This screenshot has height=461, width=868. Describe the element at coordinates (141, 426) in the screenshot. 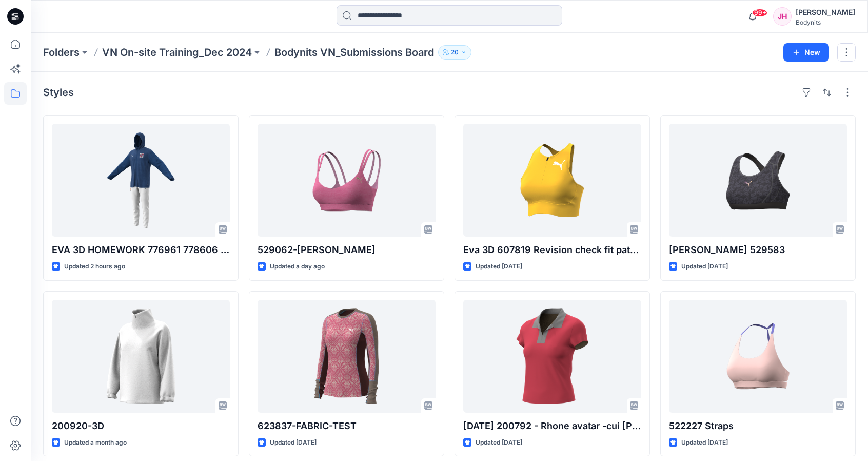

I see `p: 200920-3D` at that location.